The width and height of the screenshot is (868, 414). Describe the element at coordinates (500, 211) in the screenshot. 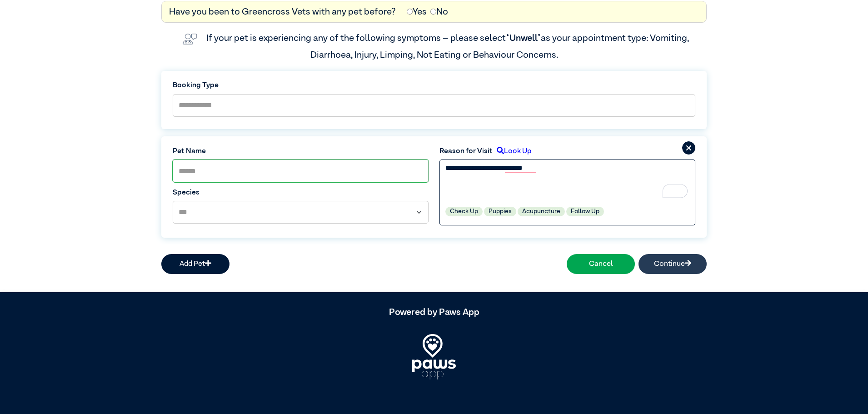

I see `label: Puppies` at that location.